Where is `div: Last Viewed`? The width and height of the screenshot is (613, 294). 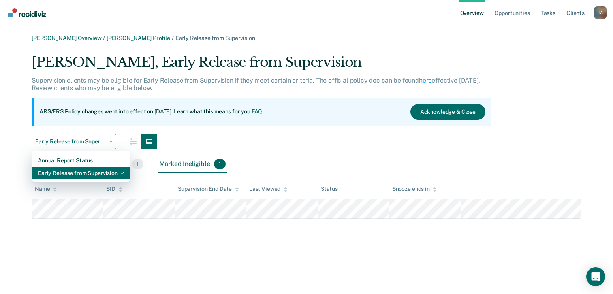 div: Last Viewed is located at coordinates (268, 189).